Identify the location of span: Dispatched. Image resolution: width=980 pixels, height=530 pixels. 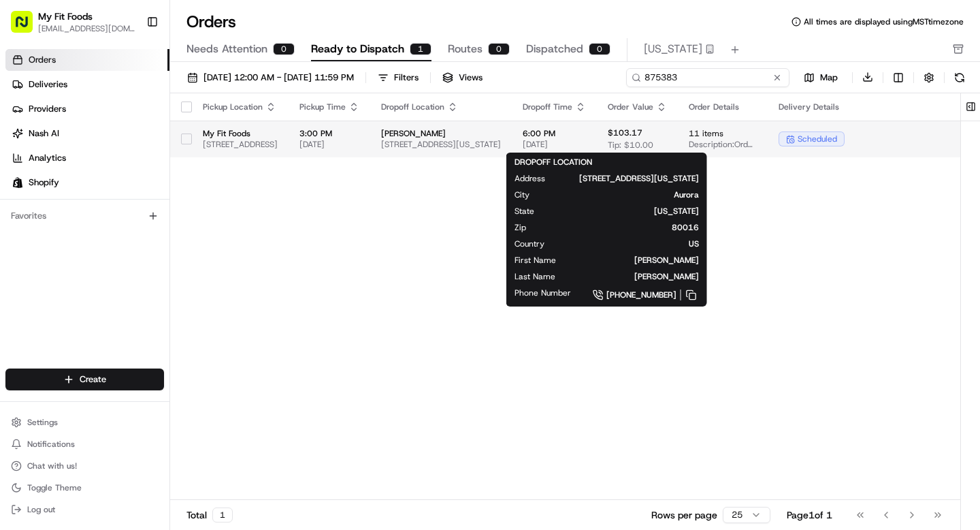
(555, 49).